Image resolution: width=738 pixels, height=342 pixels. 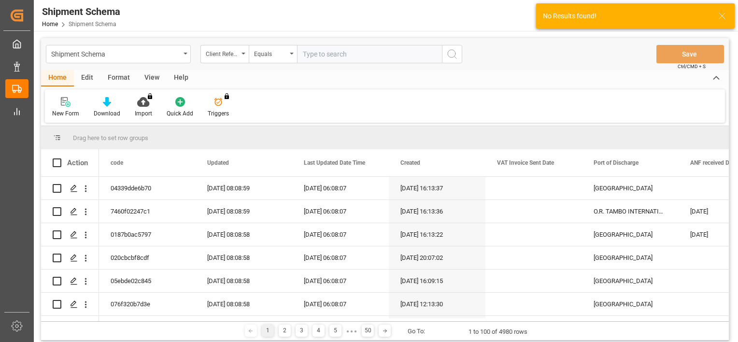 I want to click on div: 1, so click(x=268, y=331).